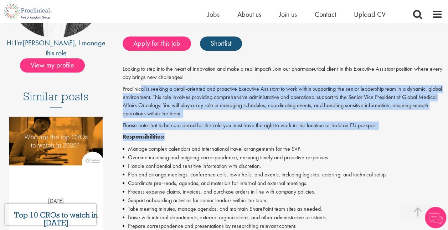 The width and height of the screenshot is (448, 230). I want to click on span: Jobs, so click(214, 14).